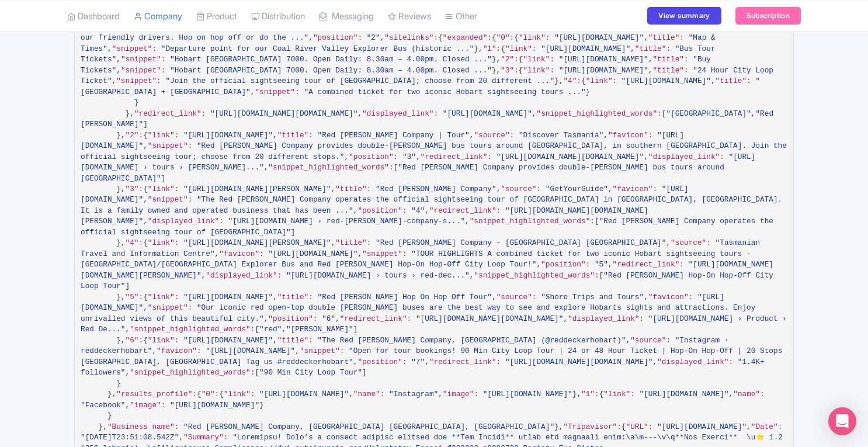 The width and height of the screenshot is (868, 447). What do you see at coordinates (422, 248) in the screenshot?
I see `span: "Tasmanian Travel and Information Centre"` at bounding box center [422, 248].